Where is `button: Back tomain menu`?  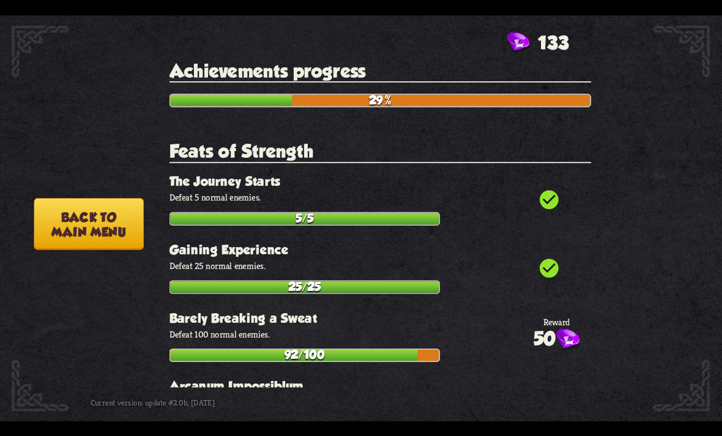 button: Back tomain menu is located at coordinates (88, 223).